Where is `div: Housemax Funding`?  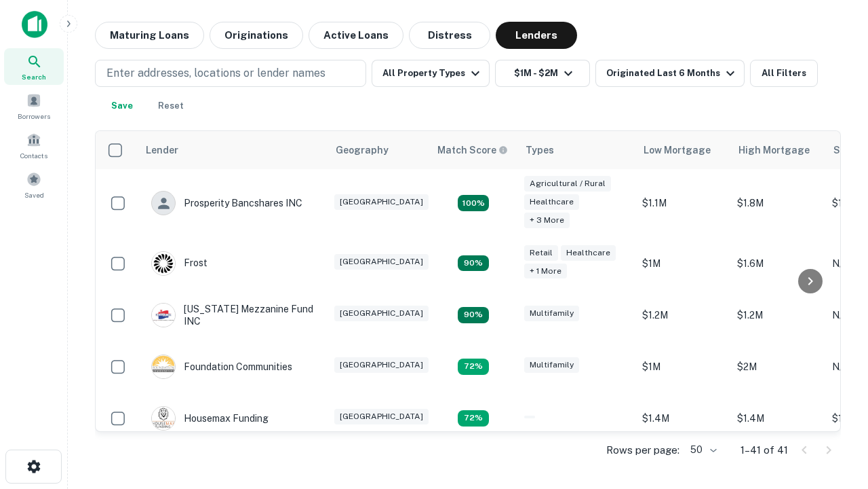 div: Housemax Funding is located at coordinates (210, 418).